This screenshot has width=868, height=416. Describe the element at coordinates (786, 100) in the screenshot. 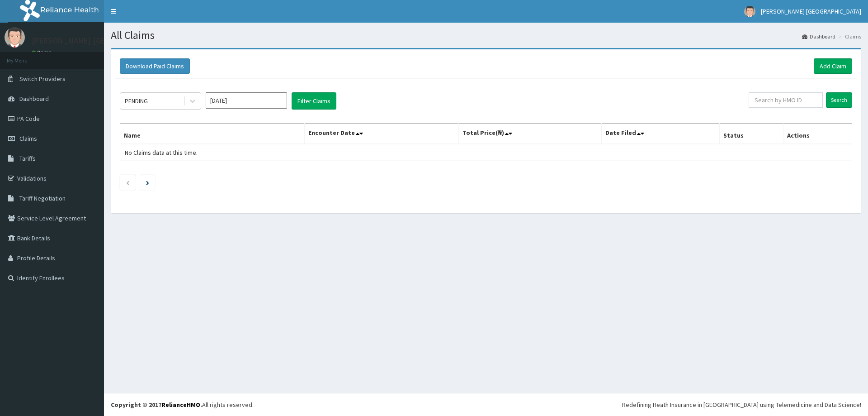

I see `input: Search by HMO ID` at that location.